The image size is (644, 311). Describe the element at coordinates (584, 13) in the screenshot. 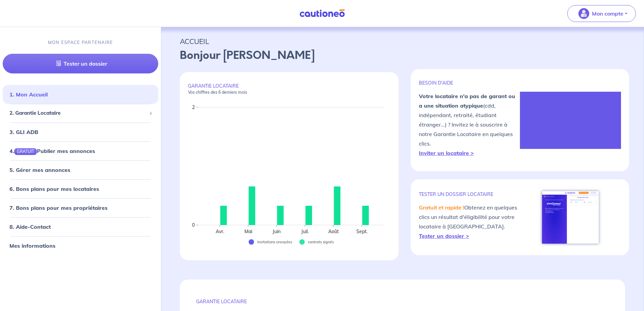

I see `img: illu_account_valid_menu.svg` at that location.